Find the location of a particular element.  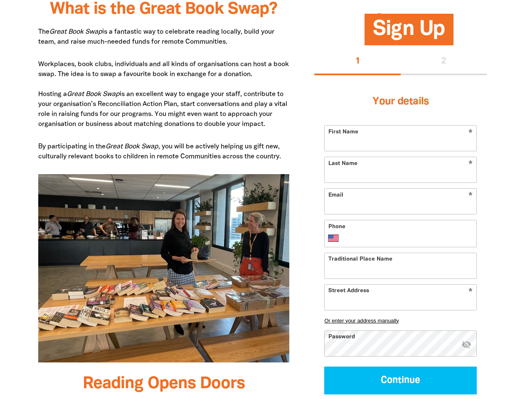

span: Sign Up is located at coordinates (409, 32).